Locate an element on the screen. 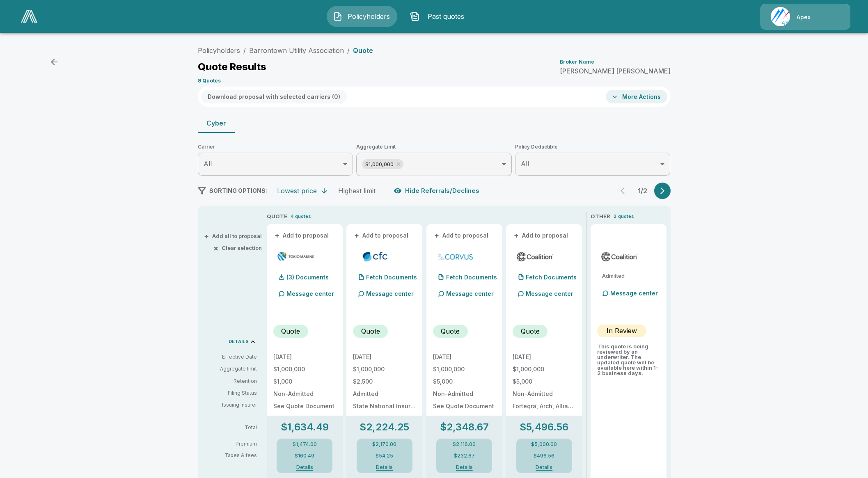 Image resolution: width=868 pixels, height=478 pixels. p: $1,634.49 is located at coordinates (305, 427).